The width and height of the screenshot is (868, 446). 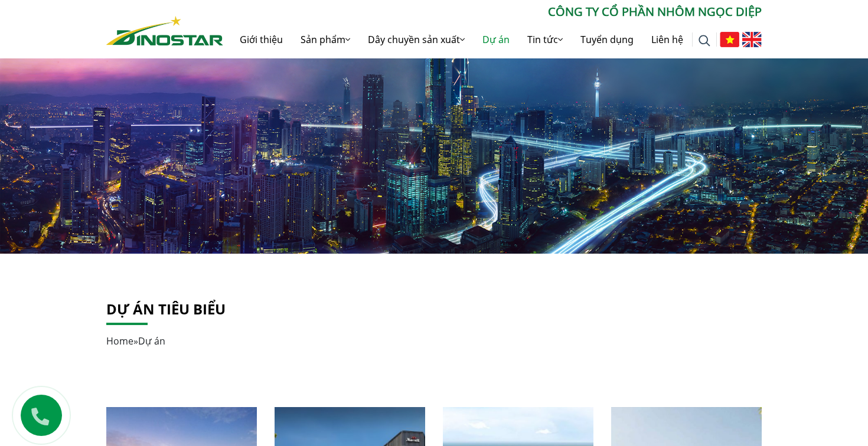 I want to click on a: Home, so click(x=120, y=341).